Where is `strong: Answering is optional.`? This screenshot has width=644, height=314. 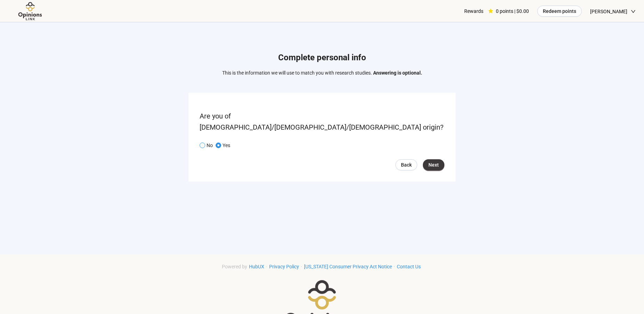
strong: Answering is optional. is located at coordinates (397, 72).